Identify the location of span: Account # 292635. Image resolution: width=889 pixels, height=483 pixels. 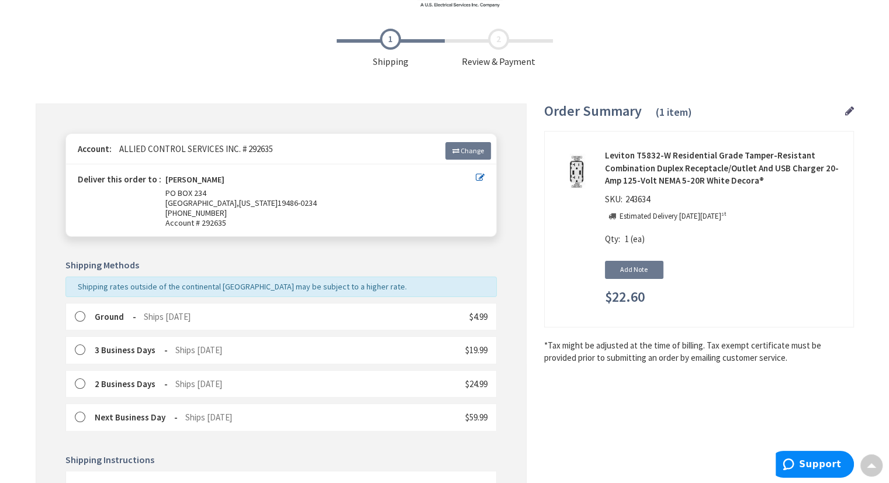
(320, 223).